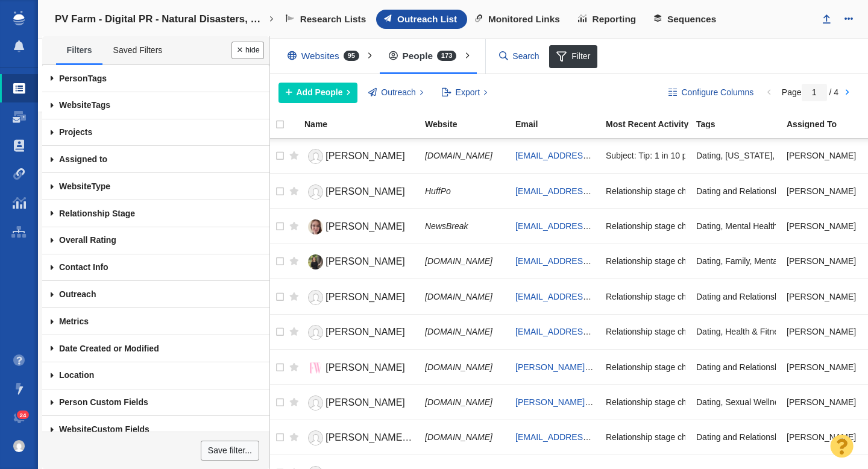  I want to click on span: NewsBreak, so click(446, 226).